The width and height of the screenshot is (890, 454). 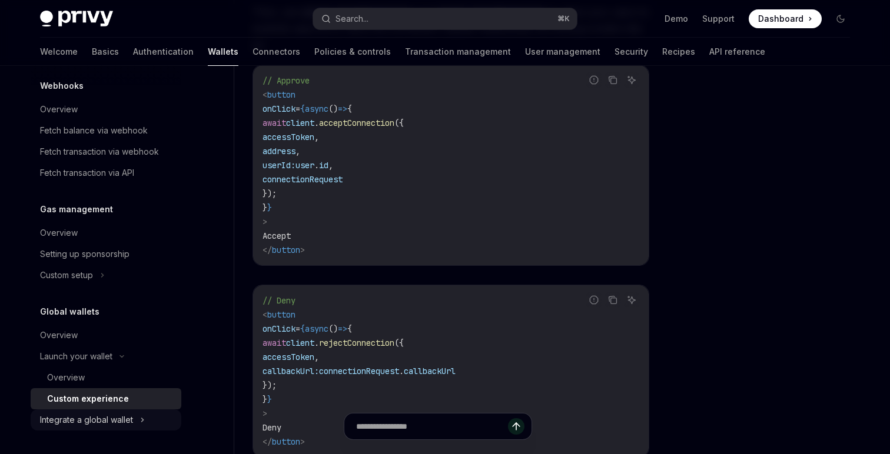 What do you see at coordinates (62, 86) in the screenshot?
I see `h5: Webhooks` at bounding box center [62, 86].